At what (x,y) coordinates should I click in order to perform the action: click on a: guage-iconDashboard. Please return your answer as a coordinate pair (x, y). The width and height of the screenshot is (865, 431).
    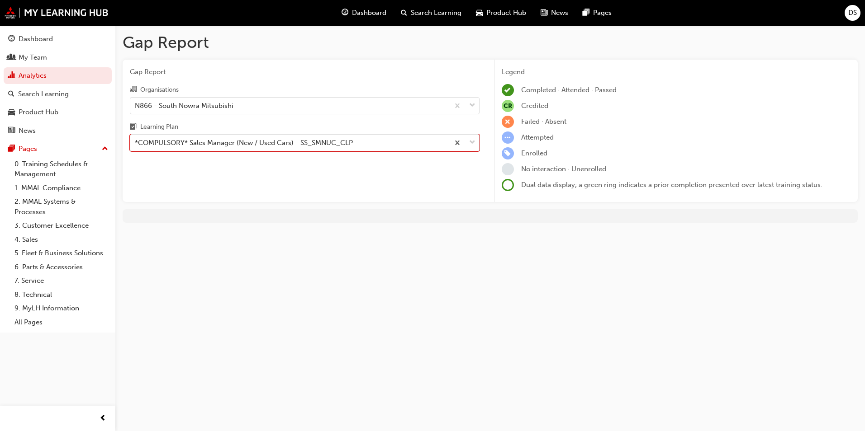
    Looking at the image, I should click on (364, 13).